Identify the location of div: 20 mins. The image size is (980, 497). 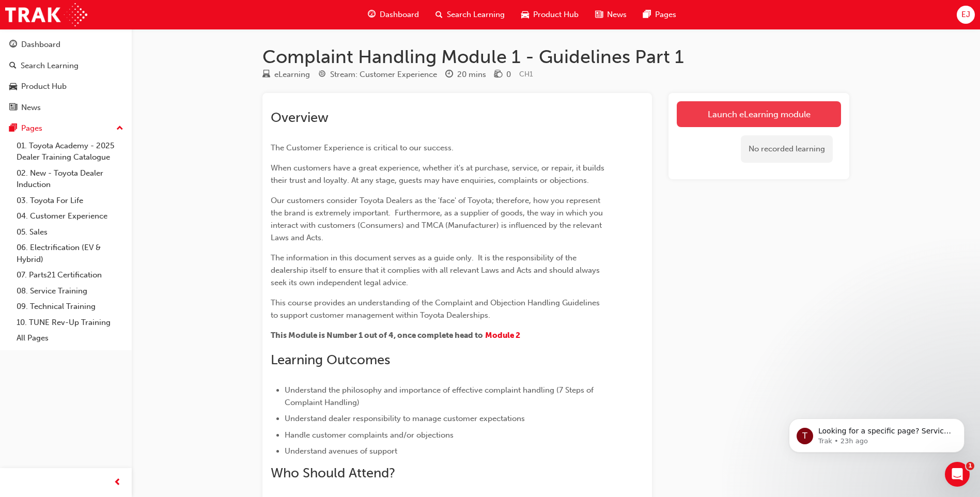
(471, 75).